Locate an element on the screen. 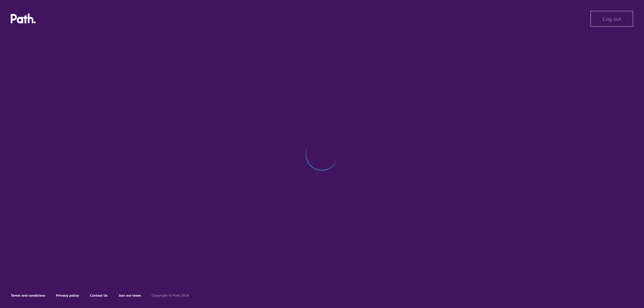  button: Log out is located at coordinates (612, 19).